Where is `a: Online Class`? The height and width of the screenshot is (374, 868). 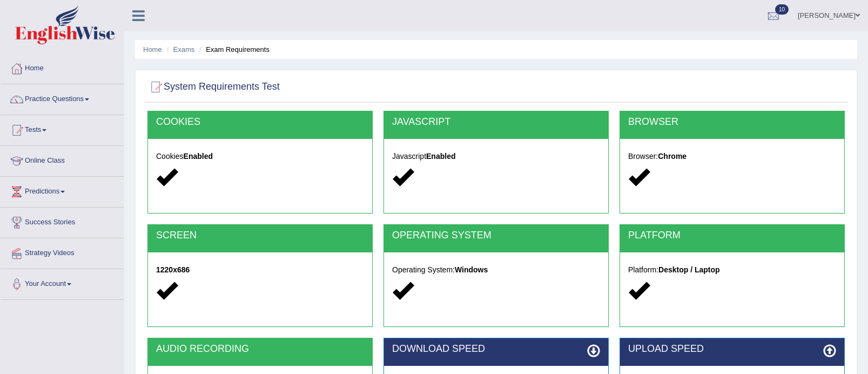 a: Online Class is located at coordinates (62, 160).